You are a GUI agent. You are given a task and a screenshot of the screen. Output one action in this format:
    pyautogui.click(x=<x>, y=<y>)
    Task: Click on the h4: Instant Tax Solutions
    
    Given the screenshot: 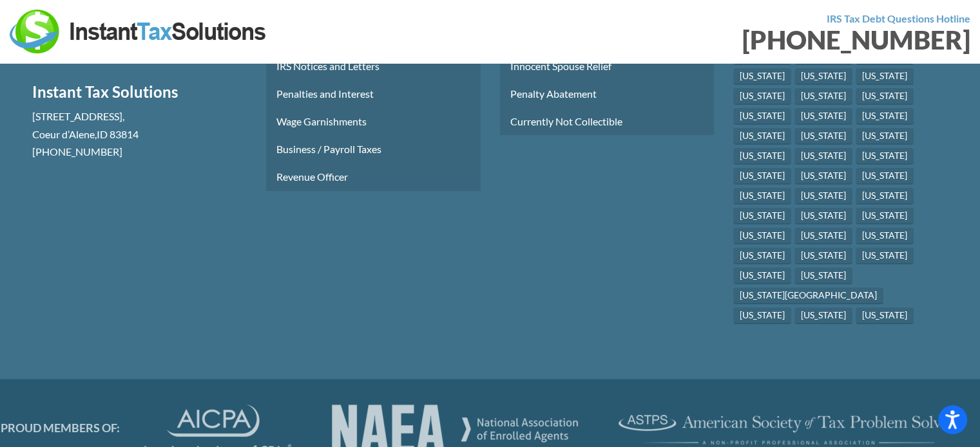 What is the action you would take?
    pyautogui.click(x=139, y=92)
    